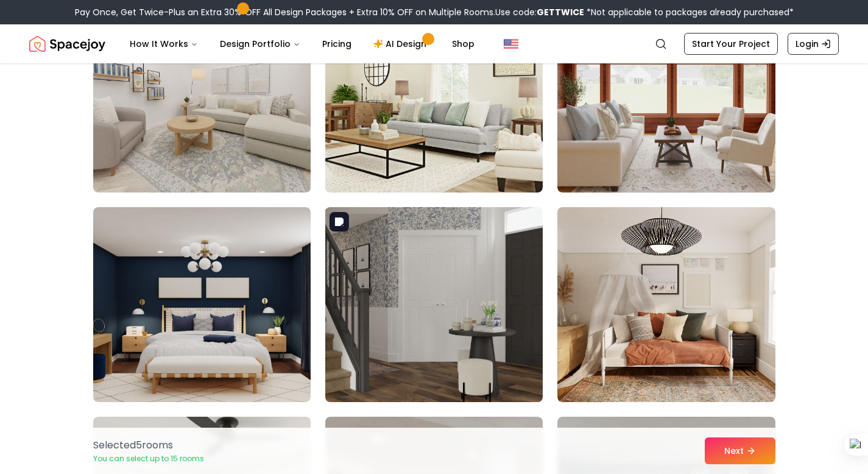  I want to click on a: Pricing, so click(337, 43).